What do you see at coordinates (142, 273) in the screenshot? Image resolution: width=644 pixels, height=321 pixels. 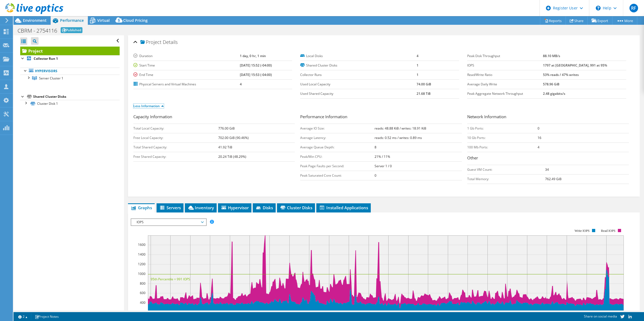 I see `text: 1000` at bounding box center [142, 273].